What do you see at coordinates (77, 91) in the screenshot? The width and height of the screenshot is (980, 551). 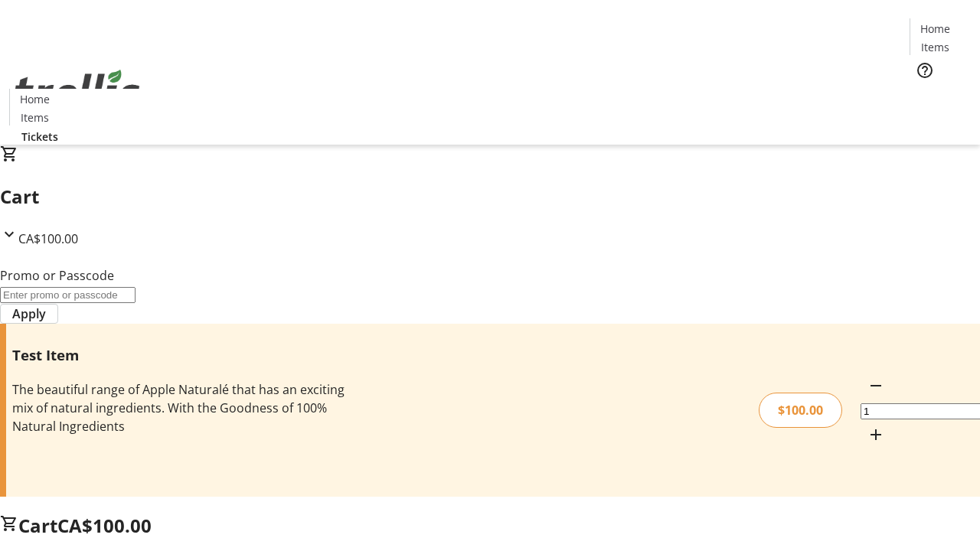 I see `img: Orient E2E Organization iJa9XckSpf's Logo` at bounding box center [77, 91].